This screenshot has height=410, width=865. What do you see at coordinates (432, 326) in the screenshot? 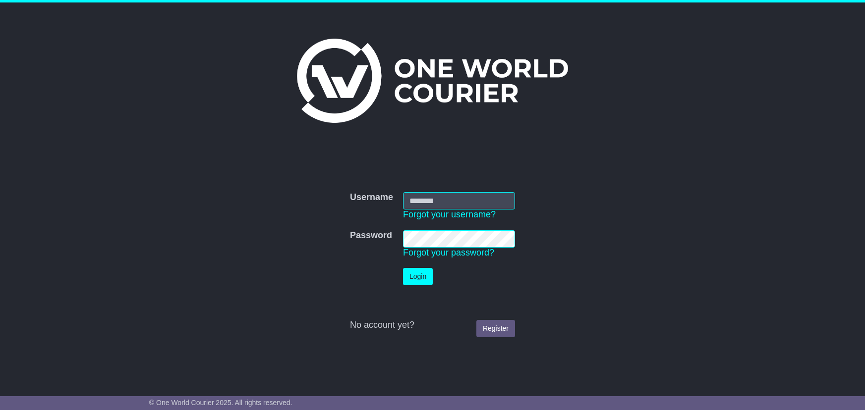
I see `div: No account yet?` at bounding box center [432, 326].